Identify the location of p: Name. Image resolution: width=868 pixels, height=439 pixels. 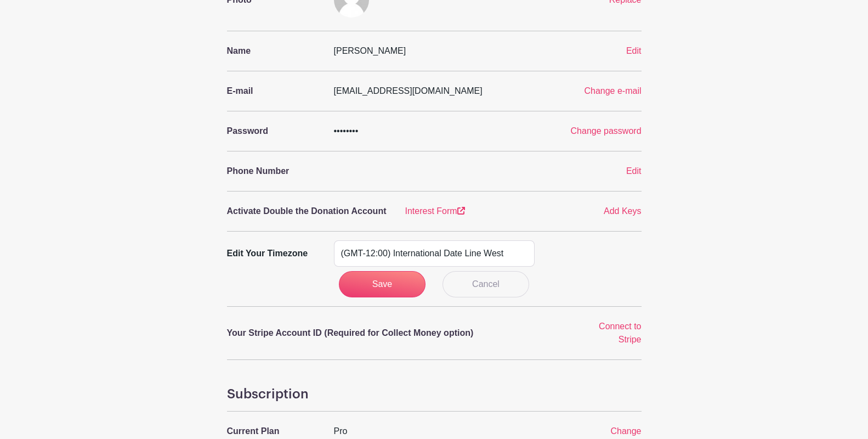
(274, 51).